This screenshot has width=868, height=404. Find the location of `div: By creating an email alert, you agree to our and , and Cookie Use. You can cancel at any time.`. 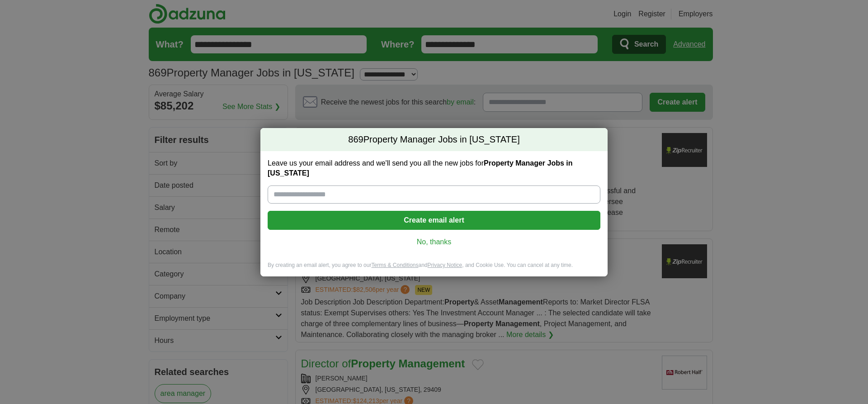

div: By creating an email alert, you agree to our and , and Cookie Use. You can cancel at any time. is located at coordinates (434, 269).